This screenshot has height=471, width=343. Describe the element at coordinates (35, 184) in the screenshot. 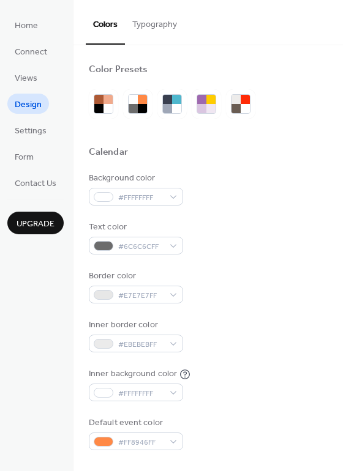

I see `span: Contact Us` at that location.